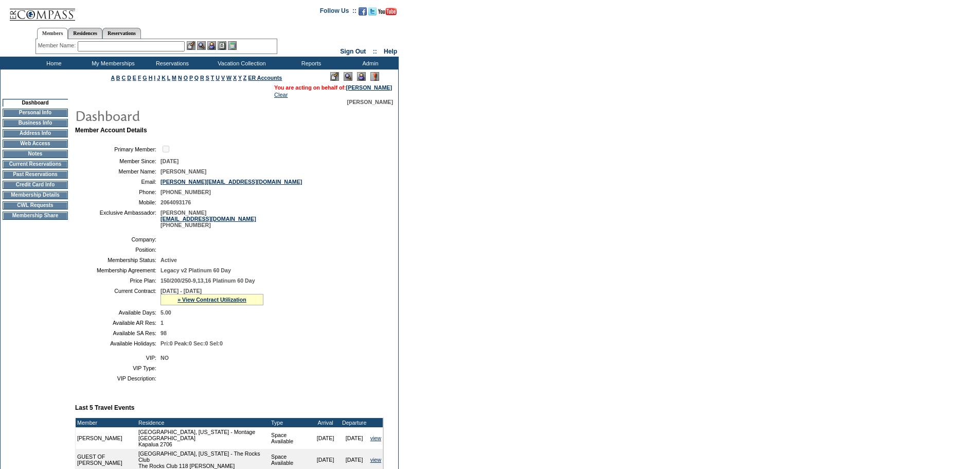  Describe the element at coordinates (52, 63) in the screenshot. I see `td: Home` at that location.